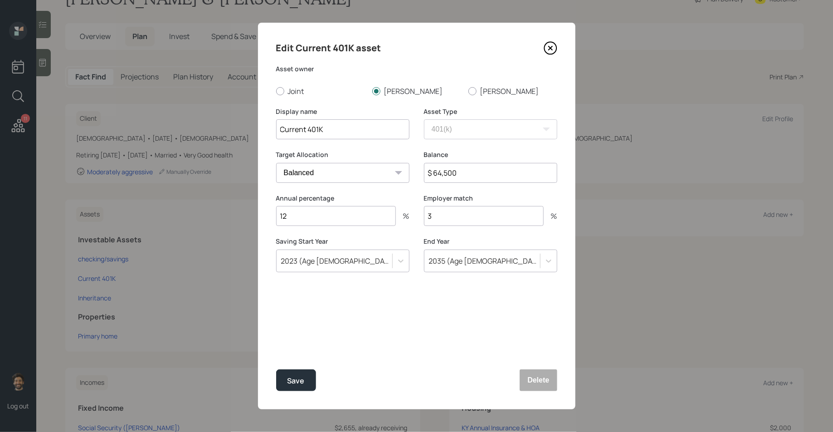 This screenshot has width=833, height=432. Describe the element at coordinates (296, 381) in the screenshot. I see `div: Save` at that location.